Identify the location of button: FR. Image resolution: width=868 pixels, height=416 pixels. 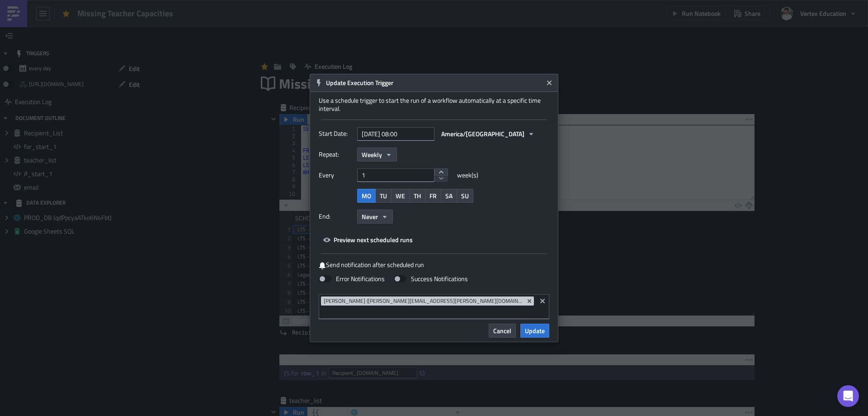
(433, 196).